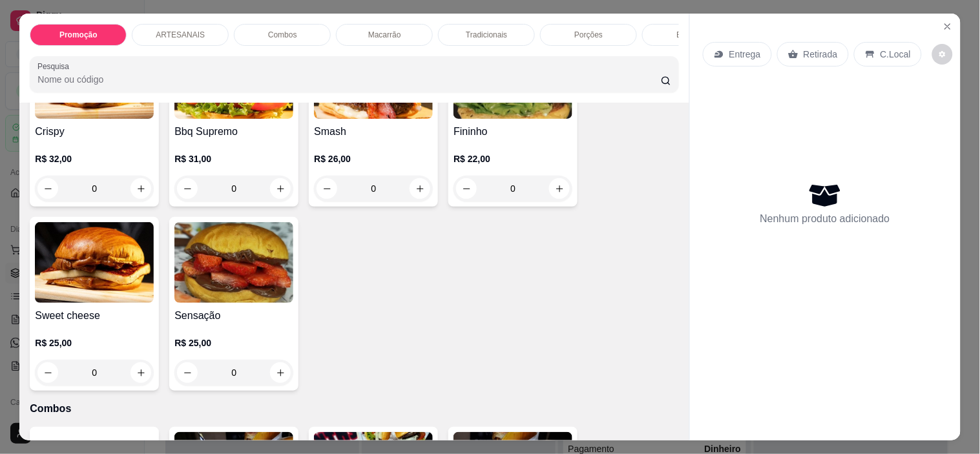 Image resolution: width=980 pixels, height=454 pixels. I want to click on h4: Sweet cheese, so click(94, 316).